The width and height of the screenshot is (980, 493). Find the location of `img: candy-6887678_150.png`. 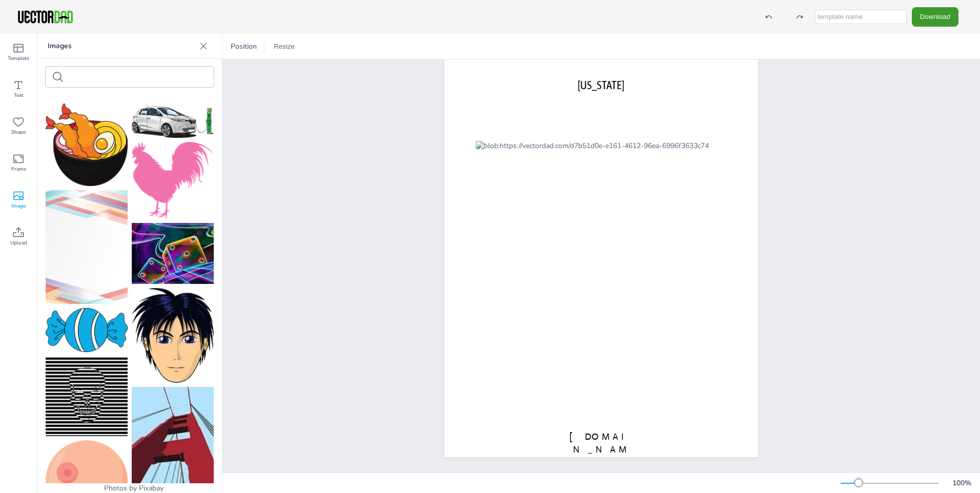

img: candy-6887678_150.png is located at coordinates (87, 329).